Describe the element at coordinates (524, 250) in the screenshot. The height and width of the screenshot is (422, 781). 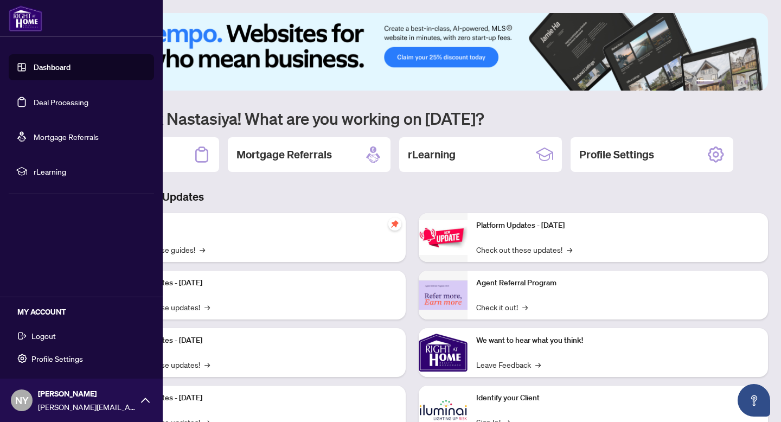
I see `a: Check out these updates!→` at that location.